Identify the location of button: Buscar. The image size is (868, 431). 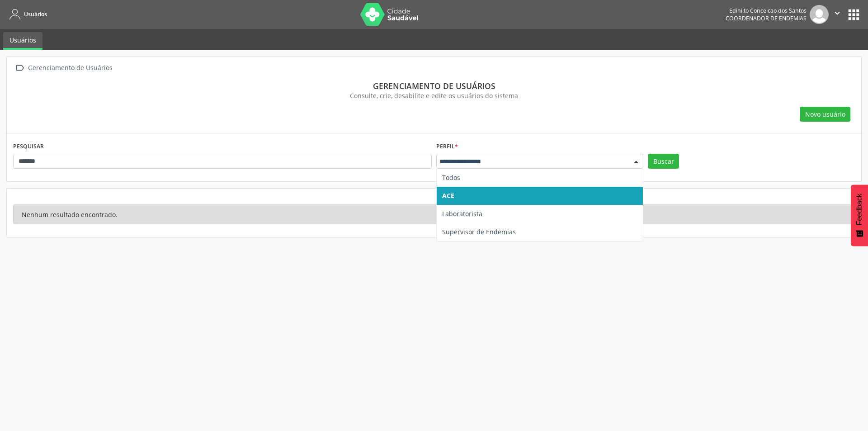
(663, 161).